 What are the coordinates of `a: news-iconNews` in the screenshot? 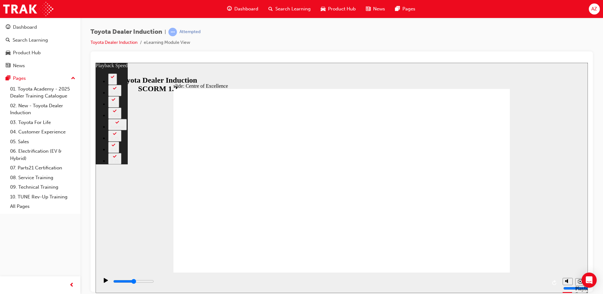 It's located at (375, 9).